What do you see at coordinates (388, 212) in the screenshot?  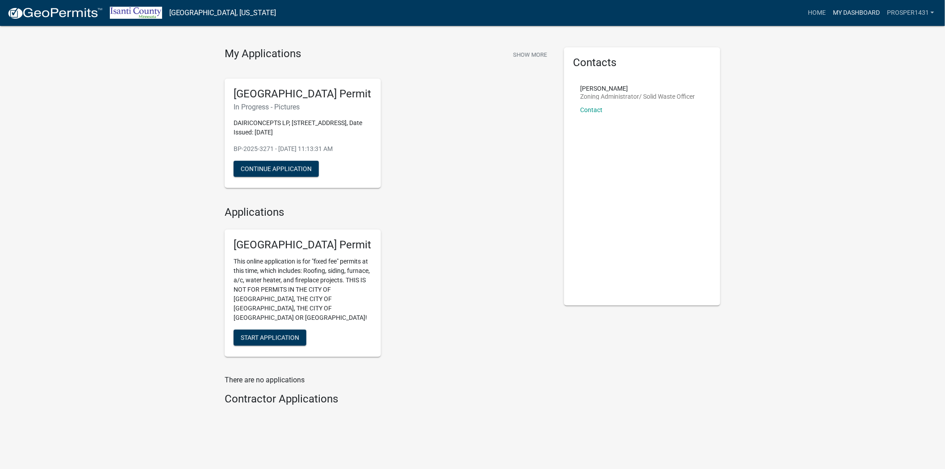 I see `h4: Applications` at bounding box center [388, 212].